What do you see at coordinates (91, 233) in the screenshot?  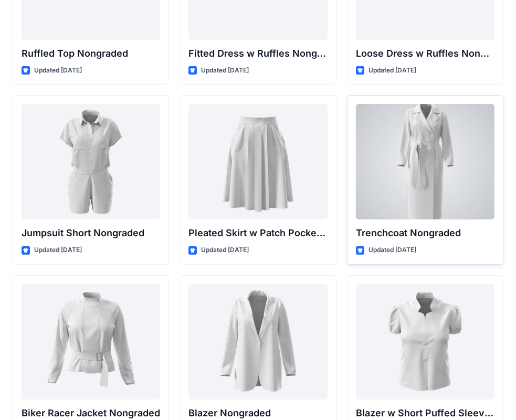 I see `p: Jumpsuit Short Nongraded` at bounding box center [91, 233].